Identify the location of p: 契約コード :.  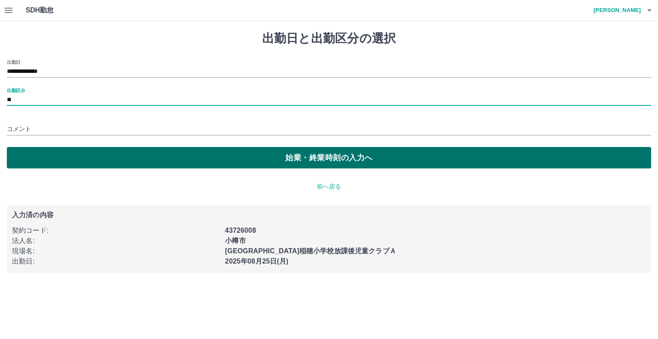
(116, 230).